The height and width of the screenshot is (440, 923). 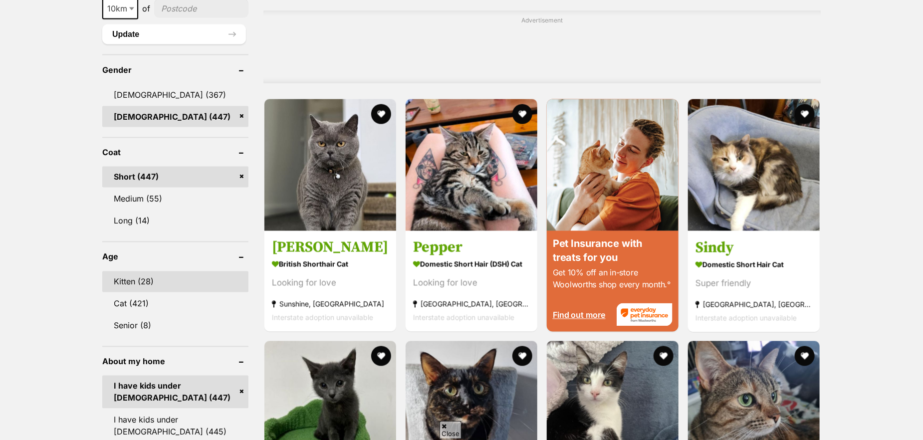 What do you see at coordinates (753, 165) in the screenshot?
I see `img: Sindy - Domestic Short Hair Cat` at bounding box center [753, 165].